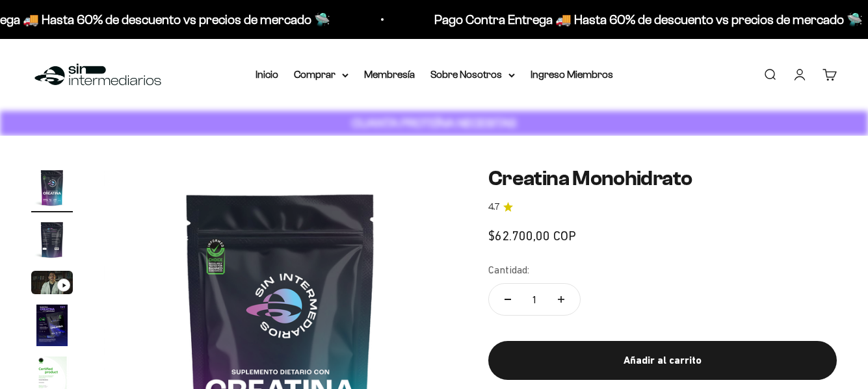  I want to click on div: Añadir al carrito, so click(663, 360).